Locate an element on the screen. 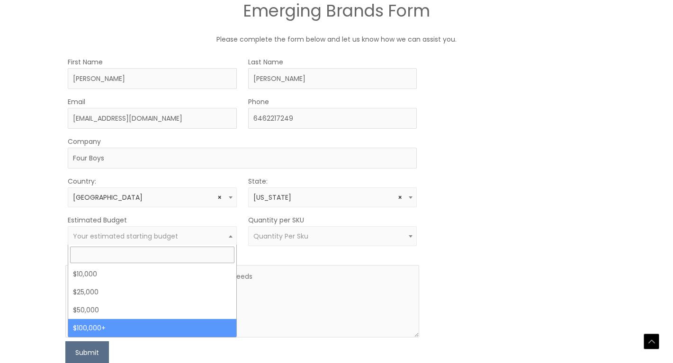 This screenshot has width=673, height=363. input: First Name is located at coordinates (152, 79).